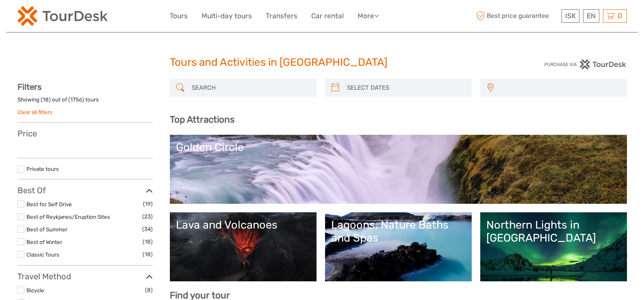 Image resolution: width=644 pixels, height=300 pixels. Describe the element at coordinates (570, 16) in the screenshot. I see `span: ISK` at that location.